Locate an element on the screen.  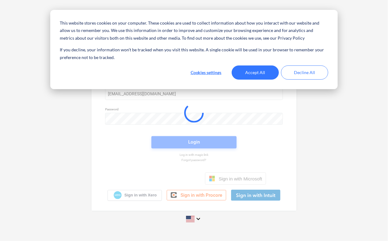
i: keyboard_arrow_down is located at coordinates (199, 218).